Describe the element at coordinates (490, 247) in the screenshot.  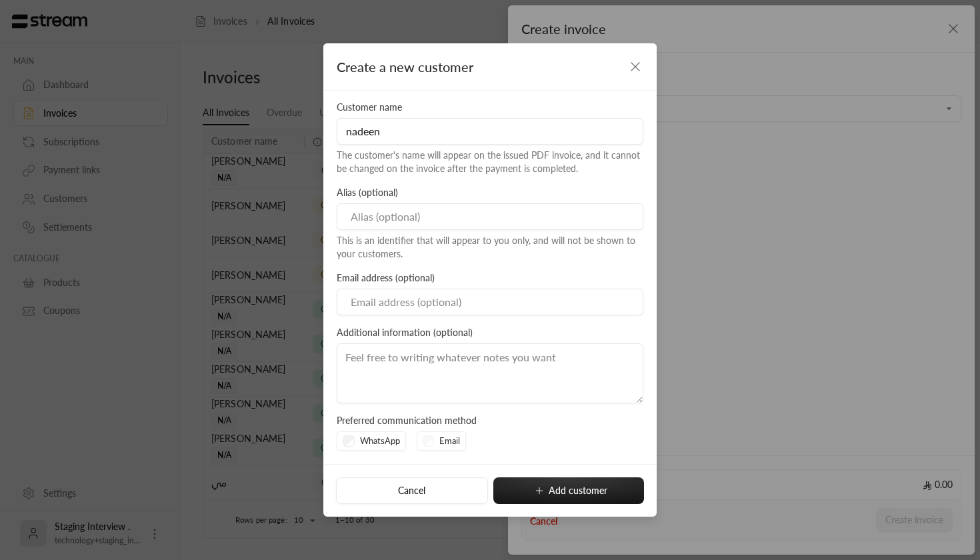
I see `div: This is an identifier that will appear to you only, and will not be shown to your customers.` at that location.